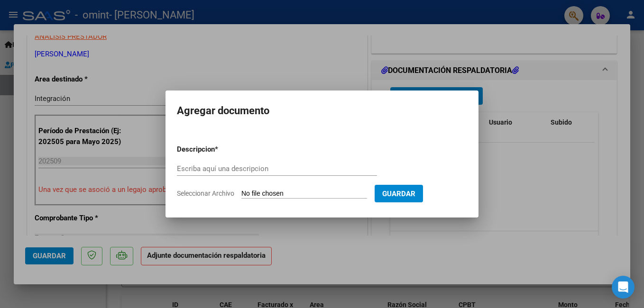 The width and height of the screenshot is (644, 308). I want to click on span: Seleccionar Archivo, so click(206, 194).